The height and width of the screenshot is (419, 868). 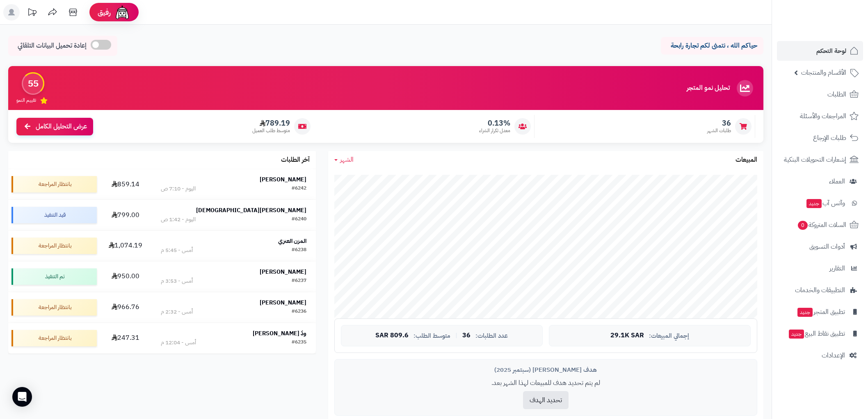 What do you see at coordinates (628, 336) in the screenshot?
I see `span: 29.1K SAR` at bounding box center [628, 336].